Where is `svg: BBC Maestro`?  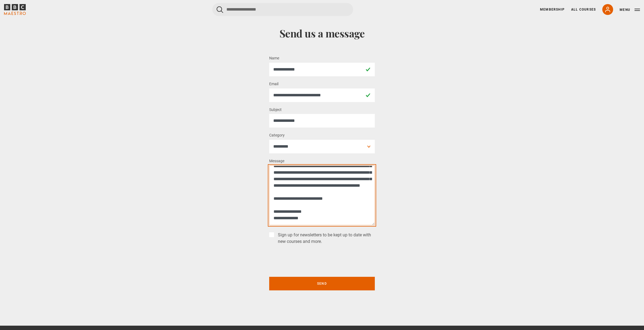
svg: BBC Maestro is located at coordinates (15, 10).